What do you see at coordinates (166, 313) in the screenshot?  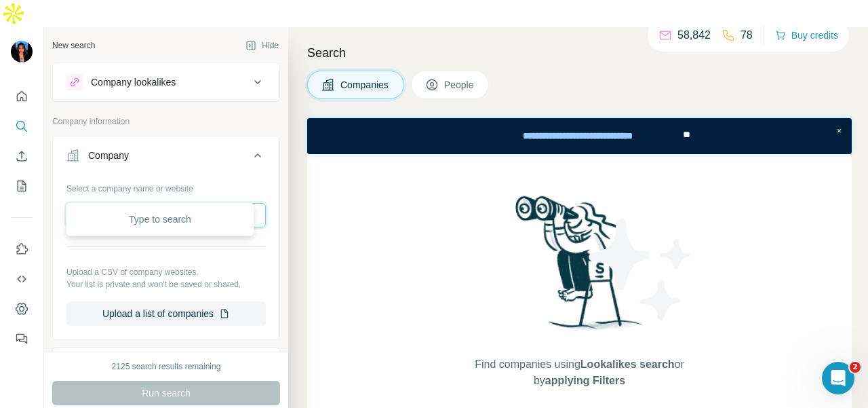 I see `button: Upload a list of companies` at bounding box center [166, 313].